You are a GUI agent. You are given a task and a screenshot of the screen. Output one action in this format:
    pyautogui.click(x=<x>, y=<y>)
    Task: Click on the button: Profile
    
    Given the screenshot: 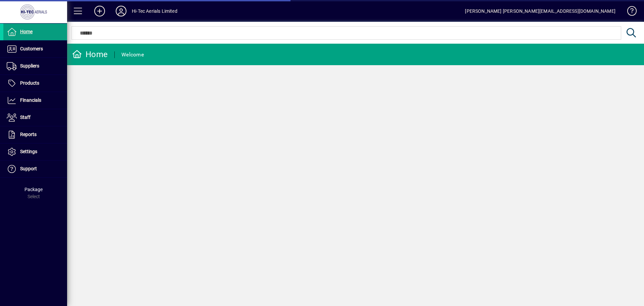 What is the action you would take?
    pyautogui.click(x=121, y=11)
    